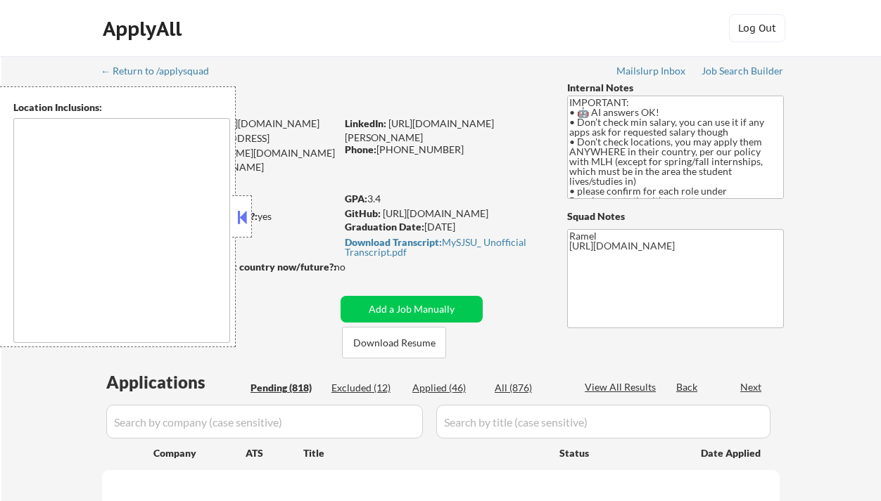 This screenshot has width=881, height=501. Describe the element at coordinates (264, 422) in the screenshot. I see `input: Search by company (case sensitive)` at that location.